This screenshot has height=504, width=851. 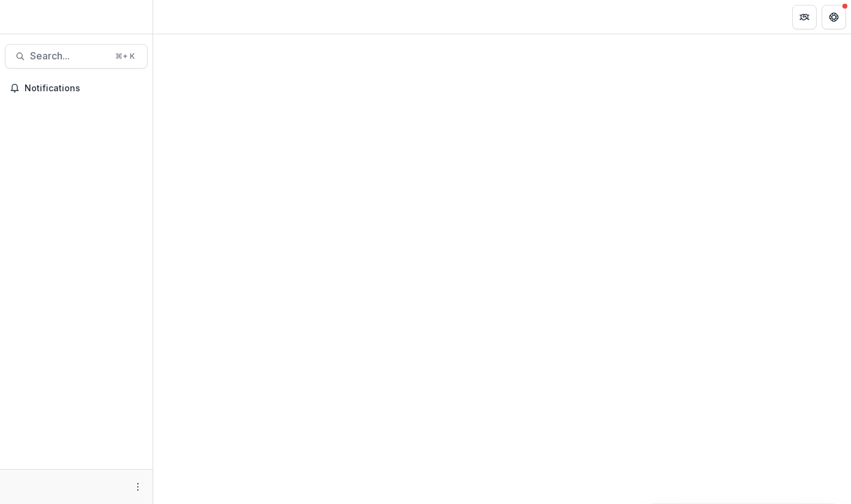 I want to click on button: Search..., so click(x=76, y=56).